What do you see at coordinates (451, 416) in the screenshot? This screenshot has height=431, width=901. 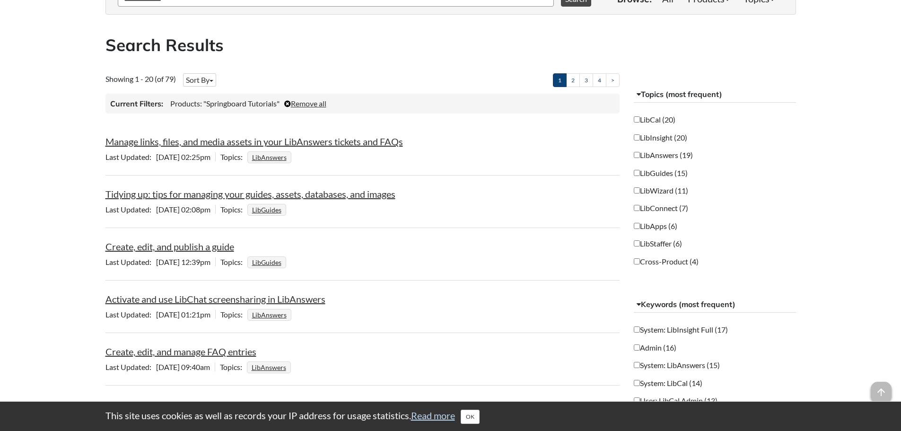 I see `div: This site uses cookies as well as records your IP address for usage statistics.` at bounding box center [451, 416].